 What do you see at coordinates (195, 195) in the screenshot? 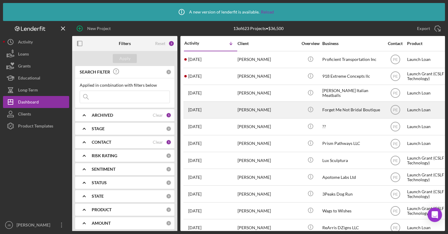
I see `time: 2025-07-23 18:05` at bounding box center [195, 195].